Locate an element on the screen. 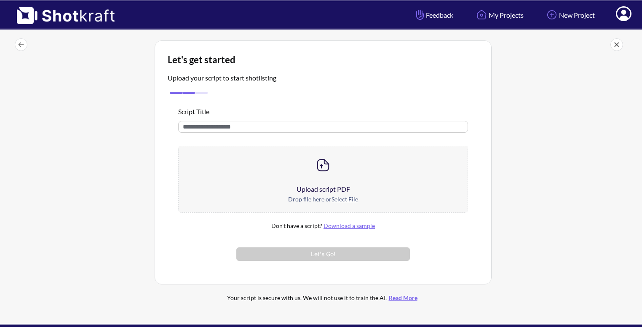 Image resolution: width=642 pixels, height=327 pixels. img: Home Icon is located at coordinates (482, 15).